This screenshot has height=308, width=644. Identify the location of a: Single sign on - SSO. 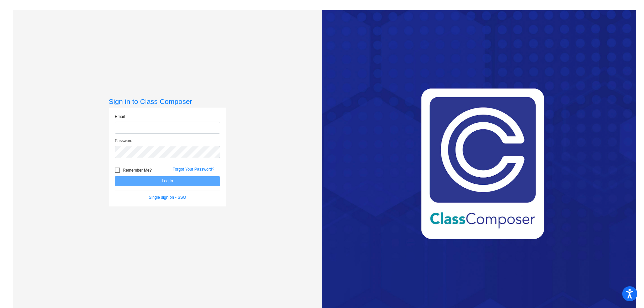
(167, 198).